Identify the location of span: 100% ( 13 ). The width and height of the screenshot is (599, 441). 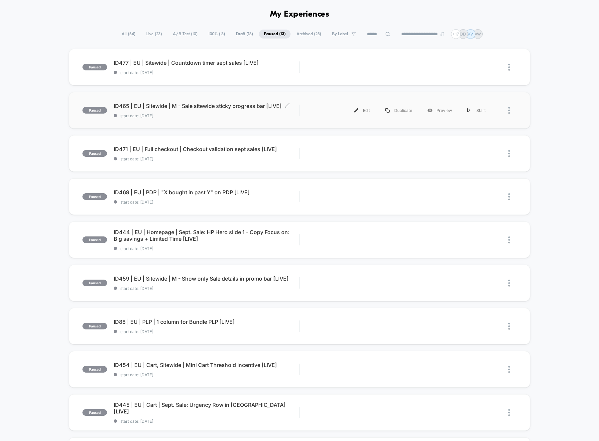
(217, 34).